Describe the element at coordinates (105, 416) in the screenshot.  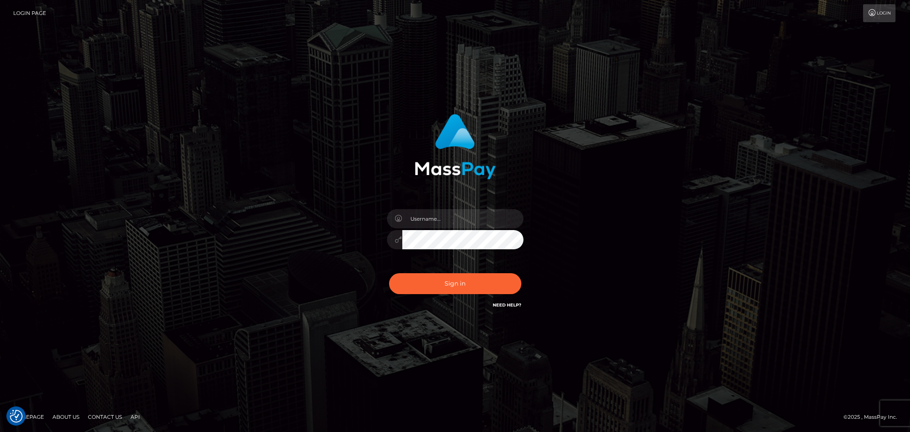
I see `a: Contact Us` at that location.